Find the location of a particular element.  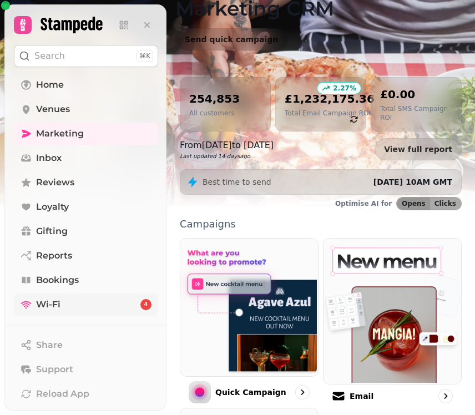

button: Opens is located at coordinates (414, 204).